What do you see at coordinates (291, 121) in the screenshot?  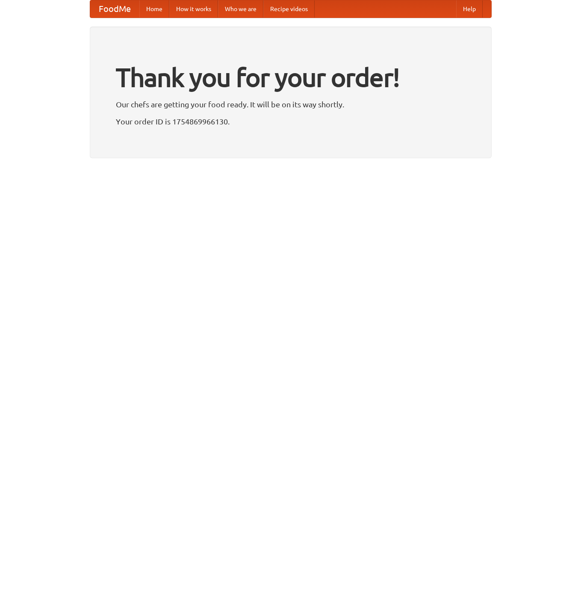 I see `p: Your order ID is 1754869966130.` at bounding box center [291, 121].